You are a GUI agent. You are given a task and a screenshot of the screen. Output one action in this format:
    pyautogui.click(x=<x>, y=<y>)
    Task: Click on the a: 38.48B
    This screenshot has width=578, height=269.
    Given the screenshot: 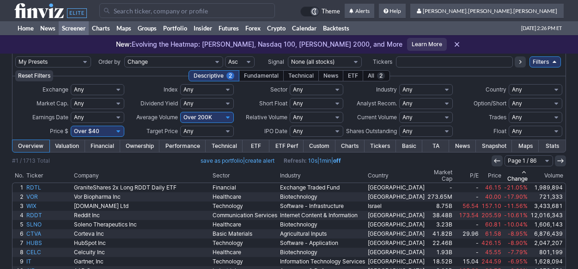 What is the action you would take?
    pyautogui.click(x=440, y=215)
    